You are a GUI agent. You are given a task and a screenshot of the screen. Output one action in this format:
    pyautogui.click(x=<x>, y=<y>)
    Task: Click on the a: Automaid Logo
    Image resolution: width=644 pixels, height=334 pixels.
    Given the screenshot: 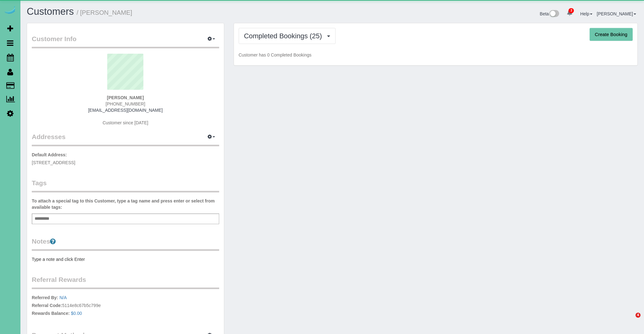 What is the action you would take?
    pyautogui.click(x=10, y=11)
    